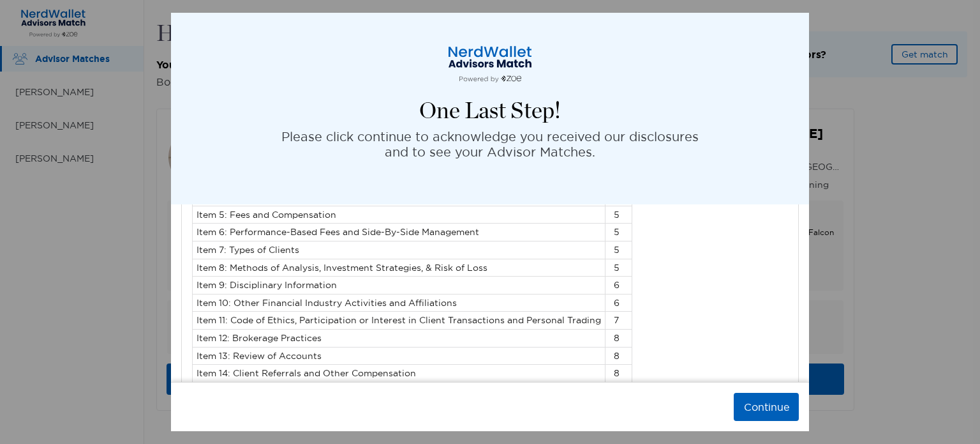 The height and width of the screenshot is (444, 980). Describe the element at coordinates (399, 232) in the screenshot. I see `td: Item 6: Performance-Based Fees and Side-By-Side Management` at that location.